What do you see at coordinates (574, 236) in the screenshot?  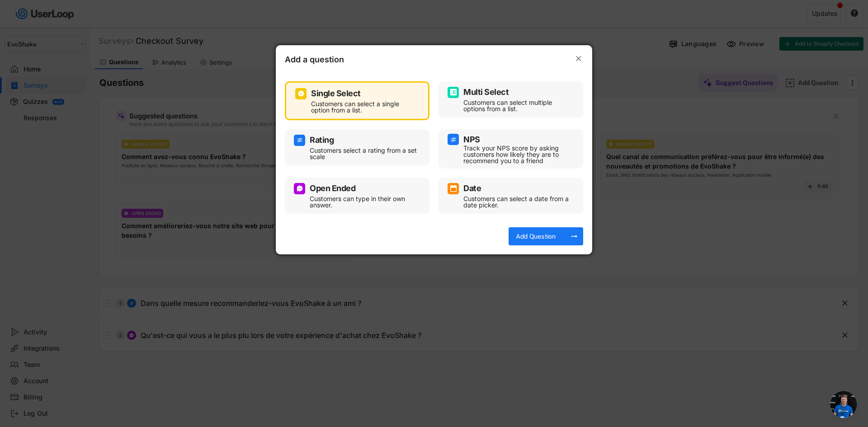 I see `text: arrow_right_alt` at bounding box center [574, 236].